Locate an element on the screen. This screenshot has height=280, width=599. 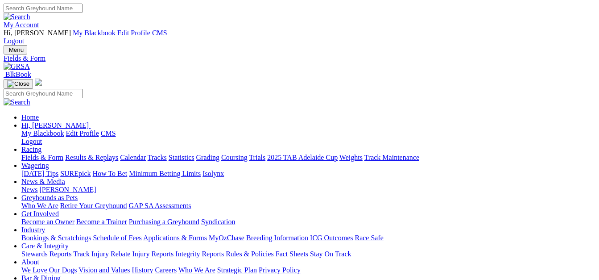
a: GAP SA Assessments is located at coordinates (160, 205).